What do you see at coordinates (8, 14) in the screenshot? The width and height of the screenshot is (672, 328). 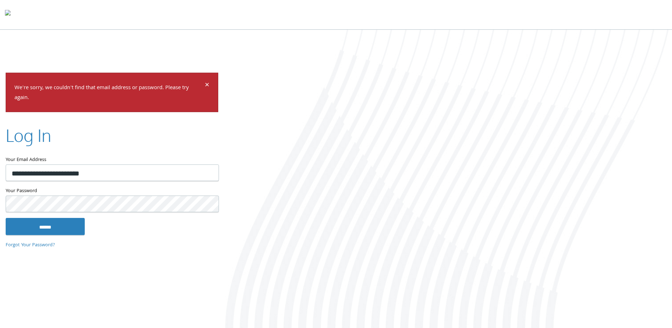 I see `img: todyl-logo-dark.svg` at bounding box center [8, 14].